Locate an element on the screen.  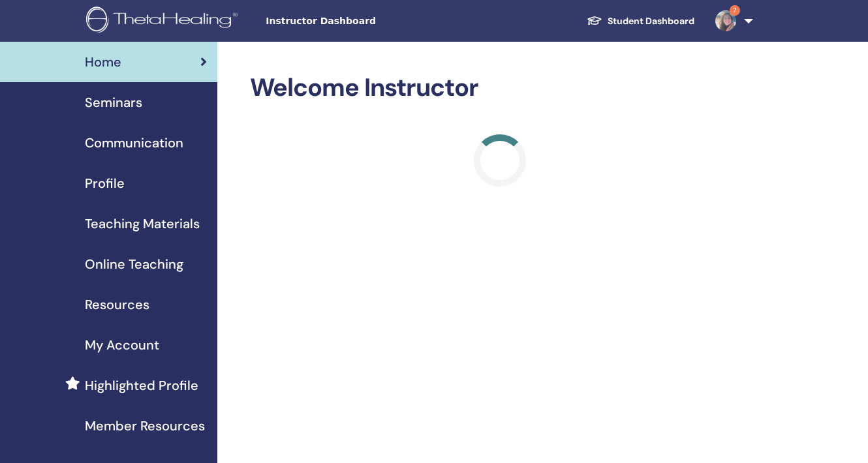
span: Resources is located at coordinates (117, 304).